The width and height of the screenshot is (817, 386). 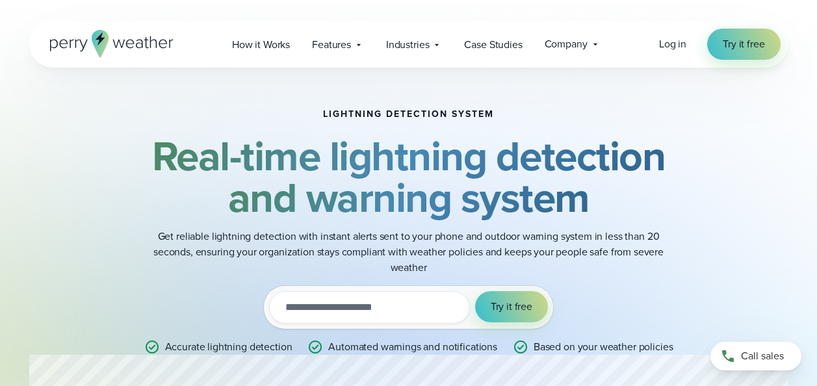 I want to click on span: How it Works, so click(x=261, y=45).